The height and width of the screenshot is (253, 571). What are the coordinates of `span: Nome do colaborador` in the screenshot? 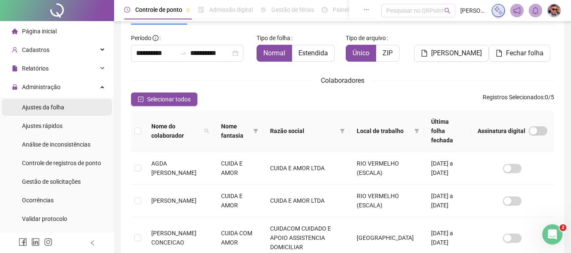 It's located at (176, 131).